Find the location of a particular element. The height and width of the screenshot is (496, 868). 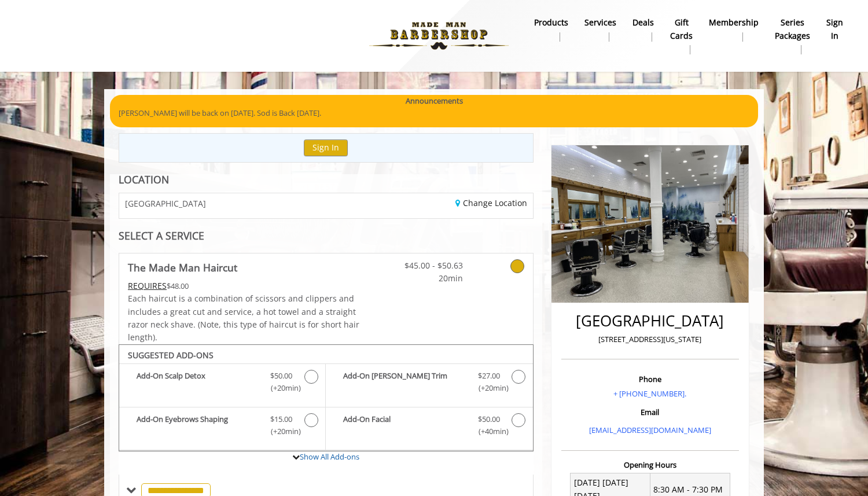

label: Add-On Facial is located at coordinates (429, 427).